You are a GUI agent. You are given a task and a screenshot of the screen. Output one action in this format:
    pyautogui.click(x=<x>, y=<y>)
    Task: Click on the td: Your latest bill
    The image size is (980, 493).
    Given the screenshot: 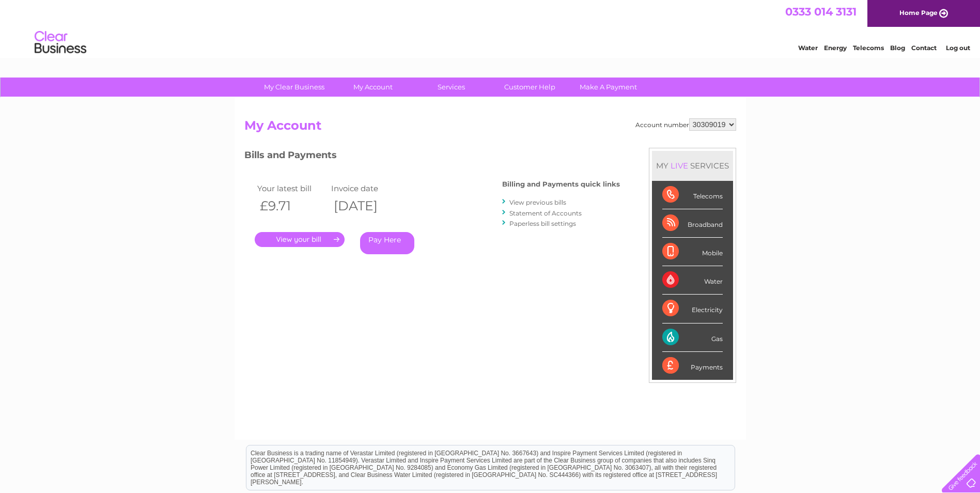 What is the action you would take?
    pyautogui.click(x=292, y=188)
    